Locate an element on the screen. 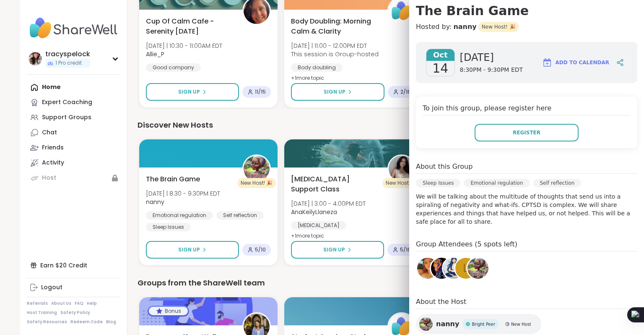 The width and height of the screenshot is (644, 335). b: Allie_P is located at coordinates (155, 54).